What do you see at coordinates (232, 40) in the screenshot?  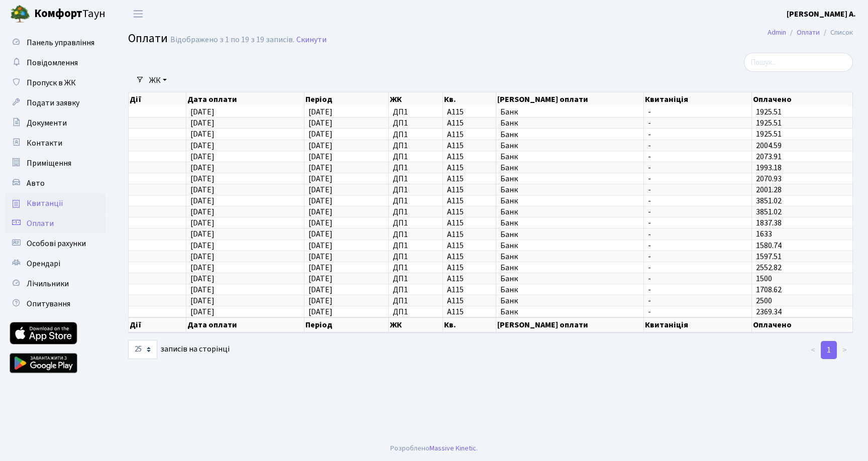 I see `div: Відображено з 1 по 19 з 19 записів.` at bounding box center [232, 40].